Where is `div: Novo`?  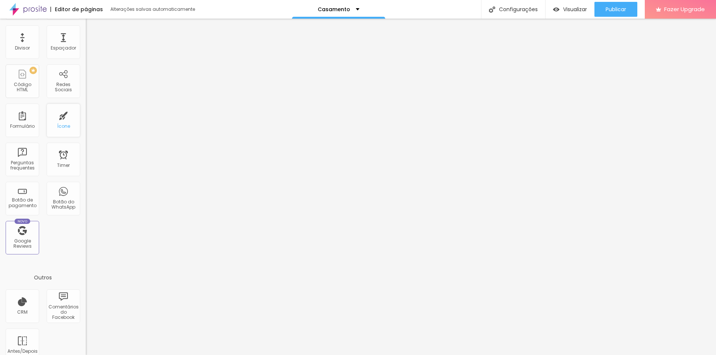 div: Novo is located at coordinates (22, 221).